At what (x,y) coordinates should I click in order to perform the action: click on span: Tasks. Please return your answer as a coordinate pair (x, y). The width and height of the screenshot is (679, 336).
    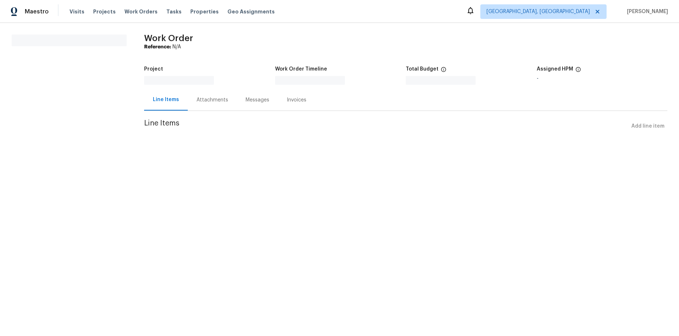
    Looking at the image, I should click on (174, 12).